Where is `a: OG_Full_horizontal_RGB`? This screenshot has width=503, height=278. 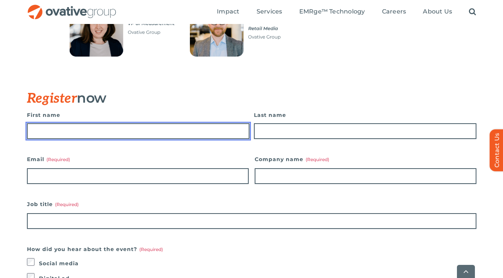
a: OG_Full_horizontal_RGB is located at coordinates (72, 7).